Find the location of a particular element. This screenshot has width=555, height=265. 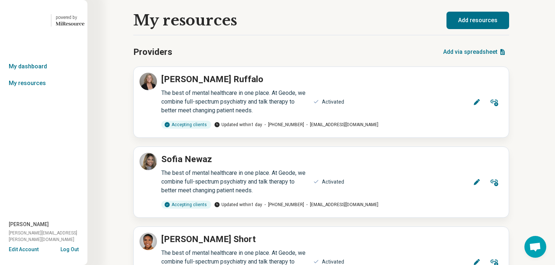

button: Edit Account is located at coordinates (24, 250).